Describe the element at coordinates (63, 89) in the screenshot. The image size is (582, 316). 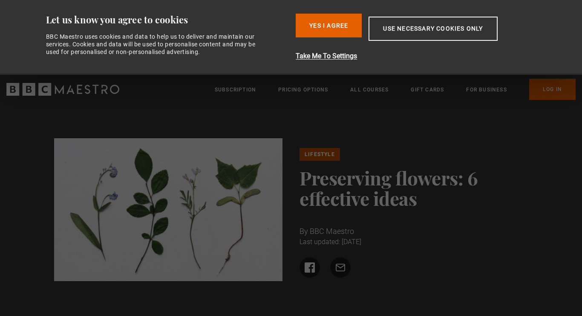
I see `a: BBC Maestro` at that location.